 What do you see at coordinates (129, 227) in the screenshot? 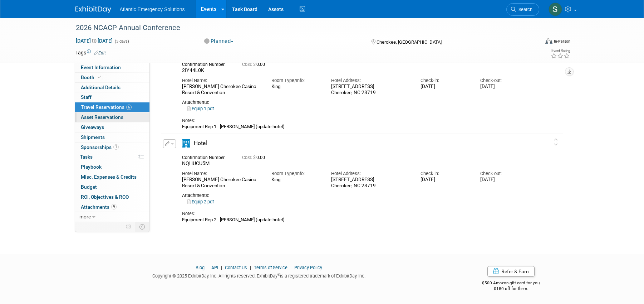
I see `td: Personalize Event Tab Strip` at bounding box center [129, 227].